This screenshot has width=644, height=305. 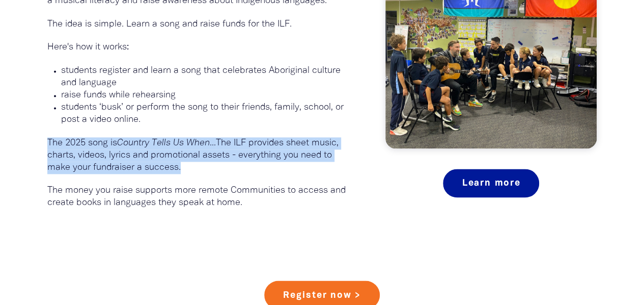 What do you see at coordinates (201, 155) in the screenshot?
I see `p: The 2025 song is The ILF provides sheet music, charts, videos, lyrics and promotional assets - ev...` at bounding box center [201, 155].